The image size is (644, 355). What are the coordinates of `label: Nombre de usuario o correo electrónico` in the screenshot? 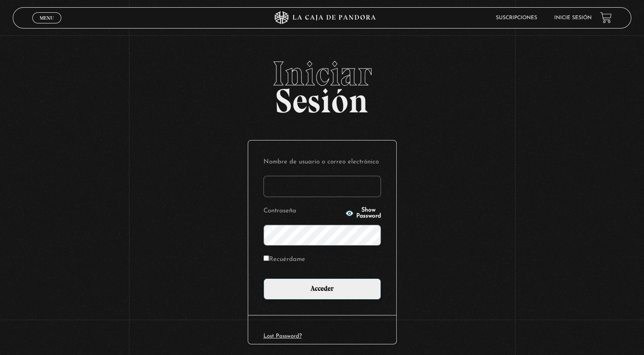 It's located at (322, 162).